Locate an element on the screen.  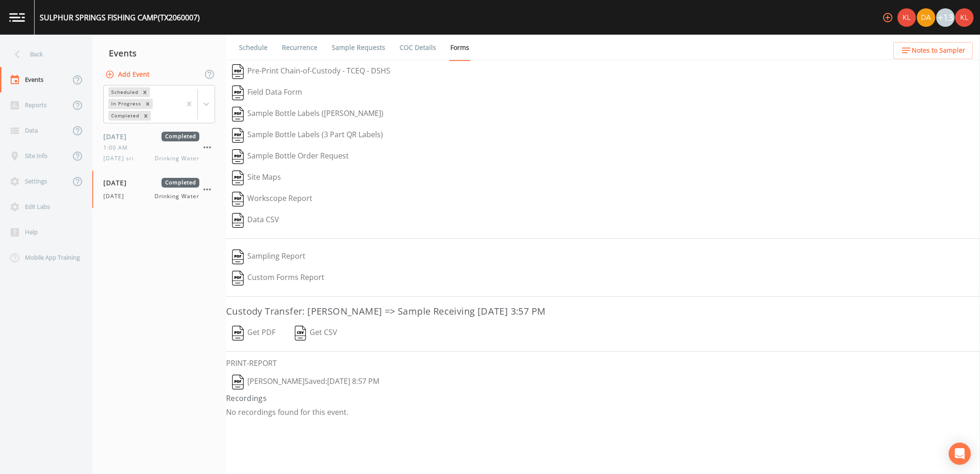
button: Notes to Sampler is located at coordinates (933, 51).